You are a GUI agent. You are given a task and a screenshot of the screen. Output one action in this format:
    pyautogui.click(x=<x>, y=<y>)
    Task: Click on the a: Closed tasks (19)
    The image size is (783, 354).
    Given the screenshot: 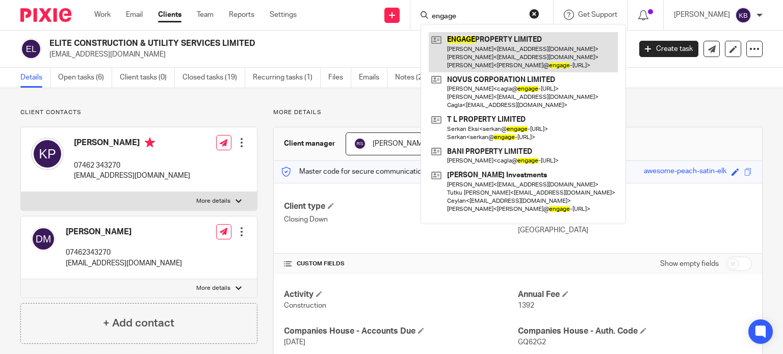 What is the action you would take?
    pyautogui.click(x=214, y=78)
    